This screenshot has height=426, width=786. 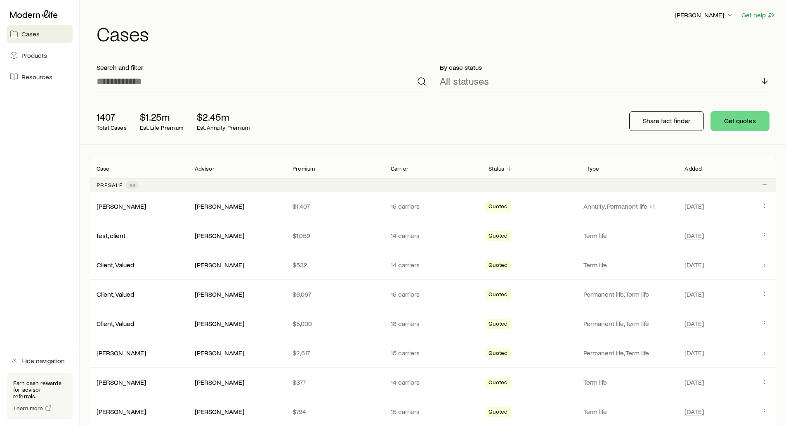 I want to click on p: 1407, so click(x=111, y=117).